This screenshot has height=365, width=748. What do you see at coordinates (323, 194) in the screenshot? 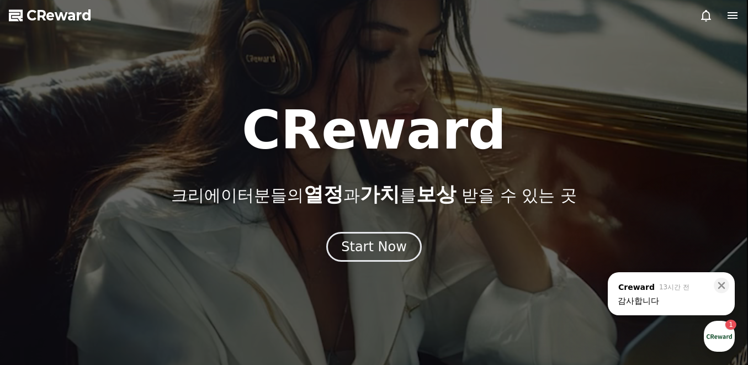
I see `span: 열정` at bounding box center [323, 194].